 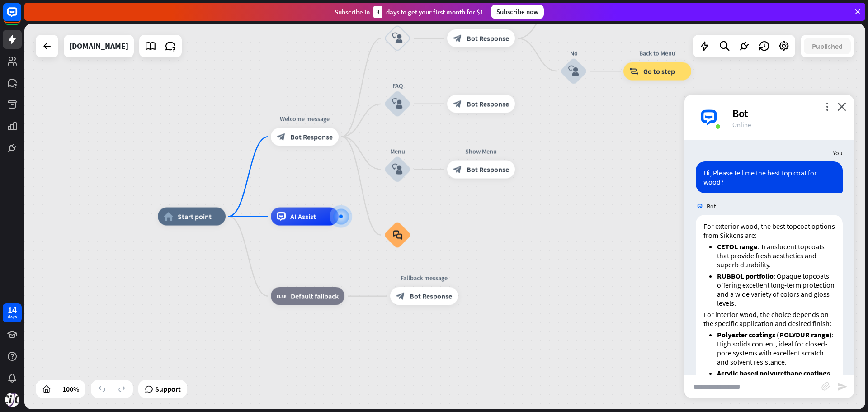 I want to click on i: block_faq, so click(x=397, y=235).